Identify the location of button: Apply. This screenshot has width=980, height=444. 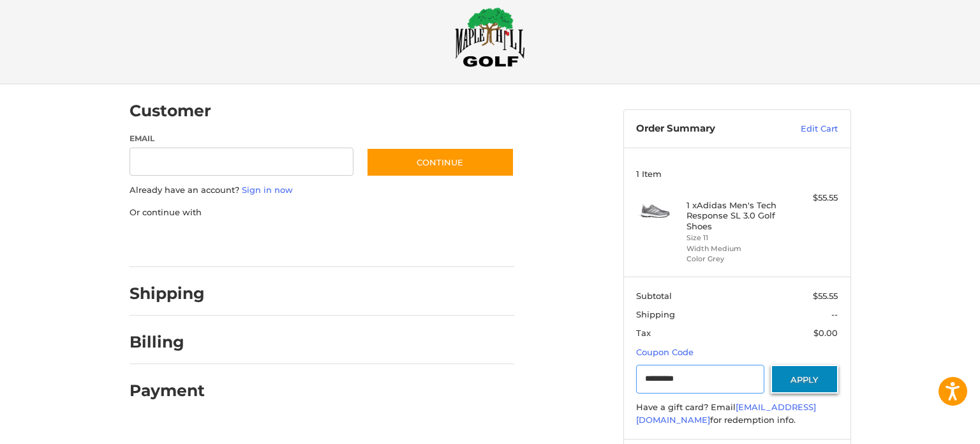
(805, 379).